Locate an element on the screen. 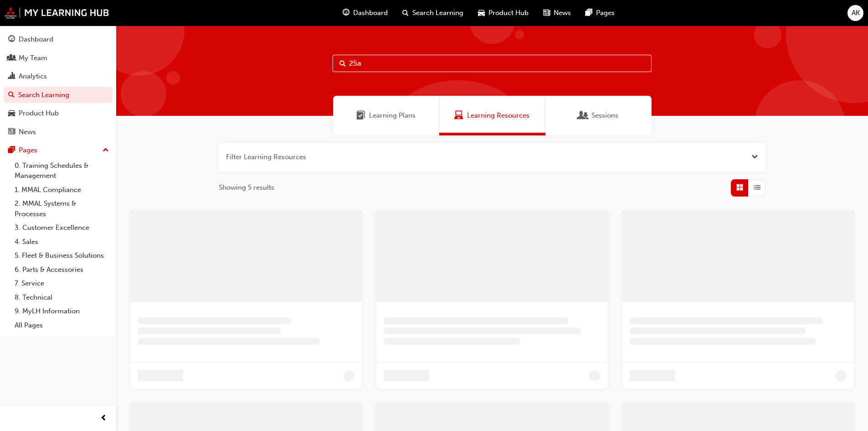 The width and height of the screenshot is (868, 431). a: 4. Sales is located at coordinates (61, 242).